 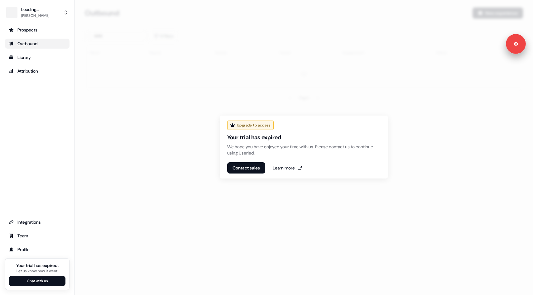 I want to click on div: Team, so click(x=37, y=236).